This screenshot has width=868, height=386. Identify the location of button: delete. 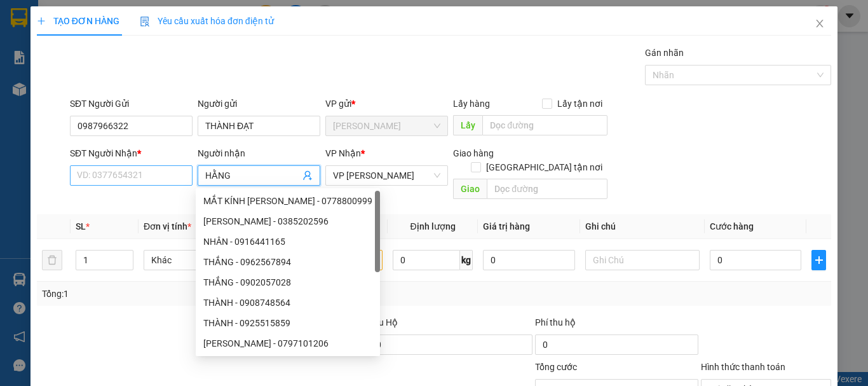
(52, 260).